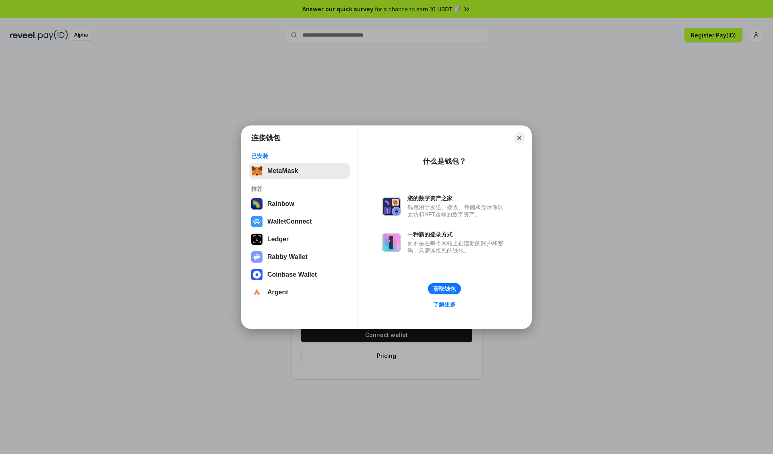 The image size is (773, 454). I want to click on div: MetaMask, so click(283, 171).